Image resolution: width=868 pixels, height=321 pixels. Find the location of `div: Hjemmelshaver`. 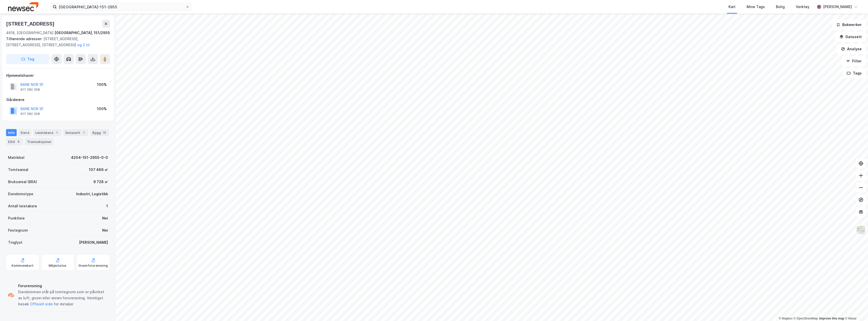

div: Hjemmelshaver is located at coordinates (58, 76).